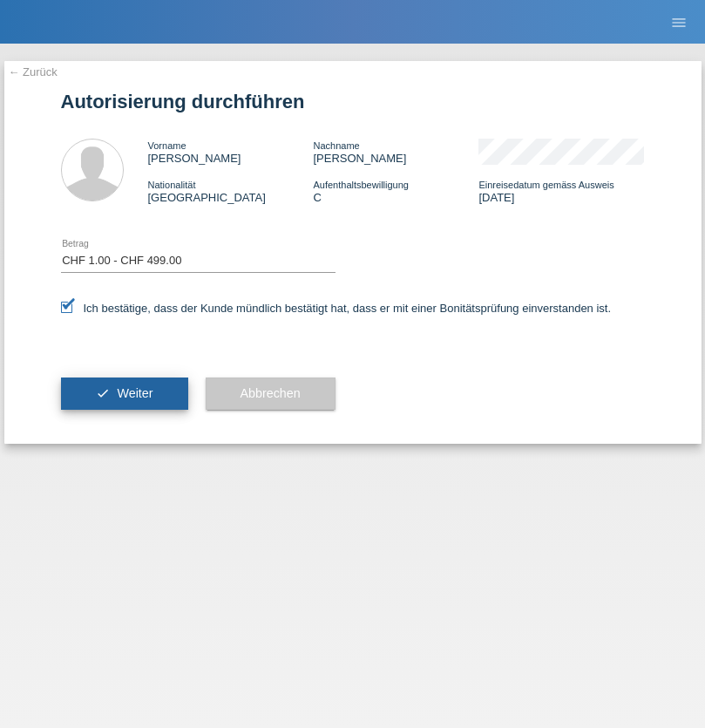  I want to click on button: check Weiter, so click(125, 395).